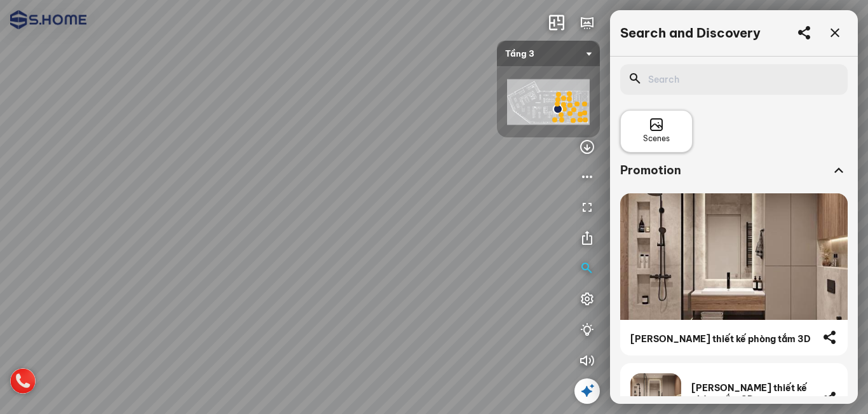 Image resolution: width=868 pixels, height=414 pixels. Describe the element at coordinates (22, 381) in the screenshot. I see `img: hotline_icon_VCHHFN9JCFPE.png` at that location.